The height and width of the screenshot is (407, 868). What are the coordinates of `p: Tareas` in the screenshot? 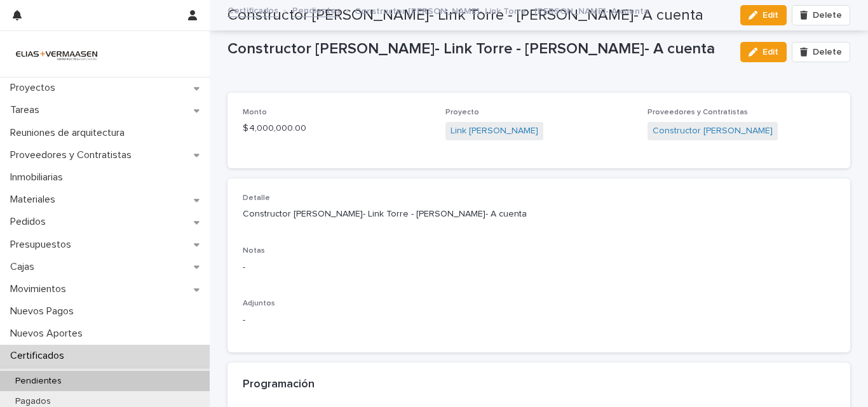 It's located at (27, 110).